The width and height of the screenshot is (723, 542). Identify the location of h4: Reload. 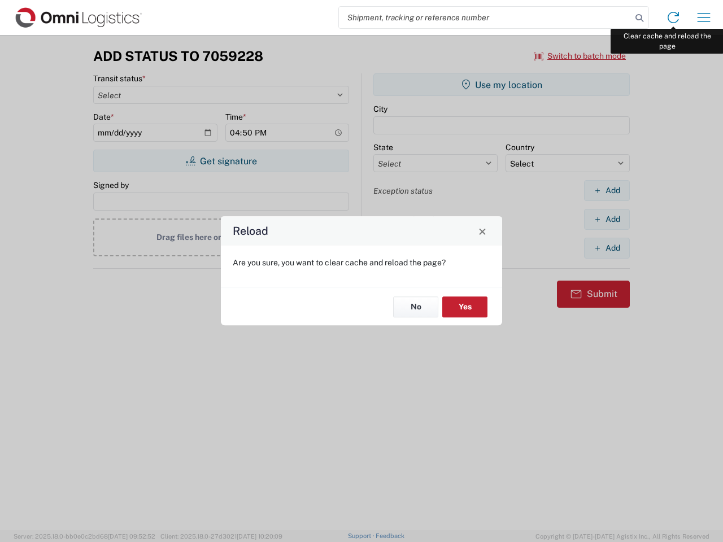
(250, 231).